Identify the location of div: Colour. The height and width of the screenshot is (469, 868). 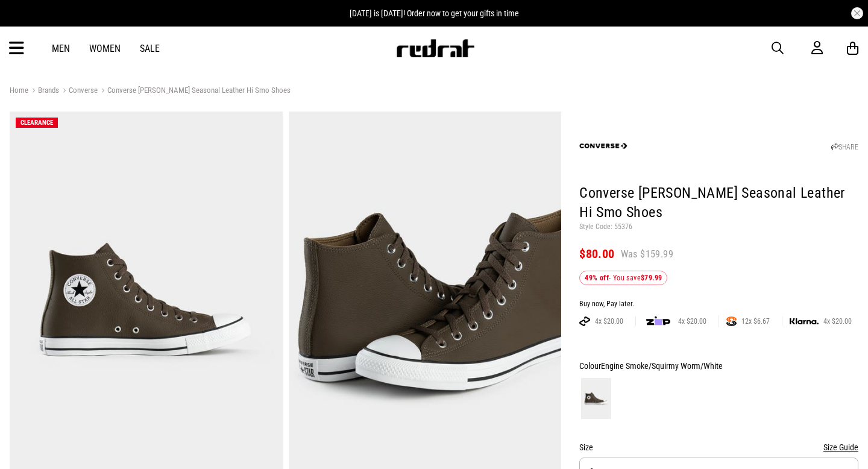
(719, 365).